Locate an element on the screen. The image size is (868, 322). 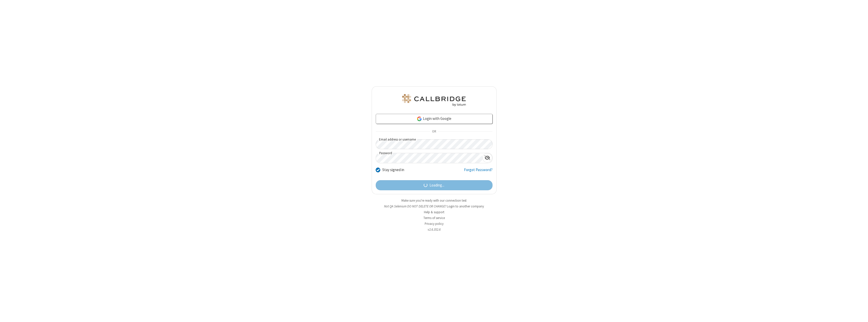
img: QA Selenium DO NOT DELETE OR CHANGE is located at coordinates (434, 100).